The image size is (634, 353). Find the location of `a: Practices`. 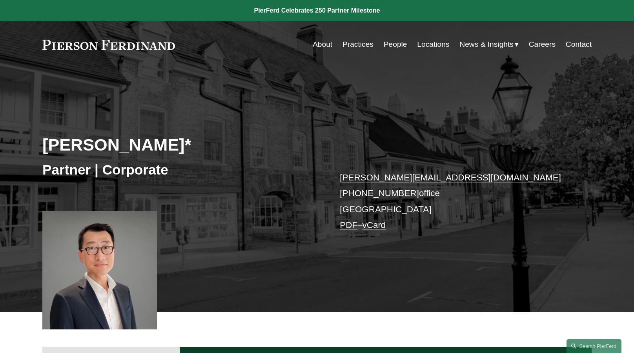

a: Practices is located at coordinates (358, 44).